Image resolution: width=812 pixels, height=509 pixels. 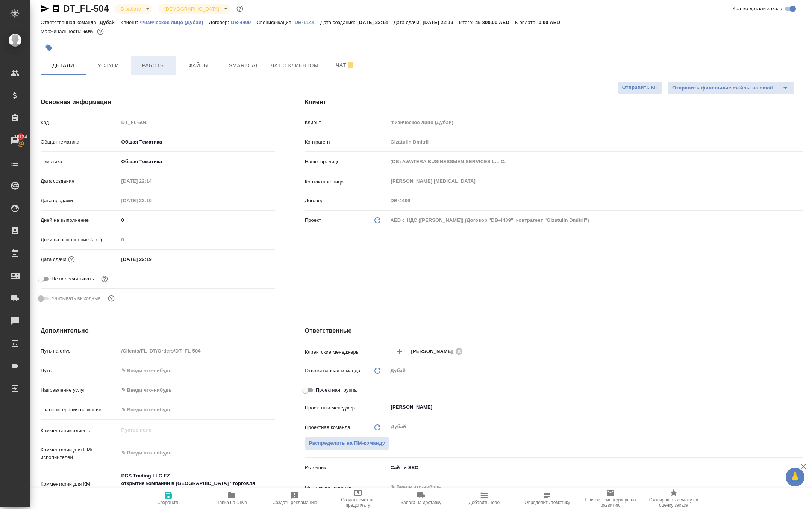 I want to click on span: Создать рекламацию, so click(x=295, y=503).